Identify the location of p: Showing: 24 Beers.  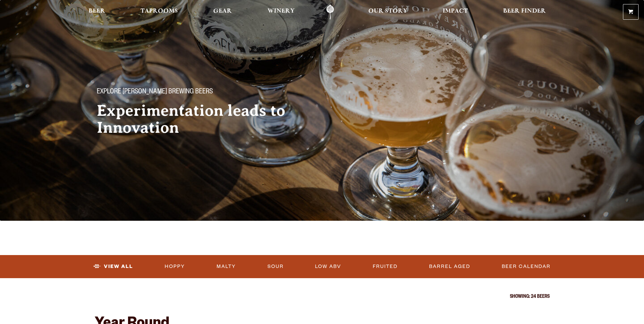
(322, 297).